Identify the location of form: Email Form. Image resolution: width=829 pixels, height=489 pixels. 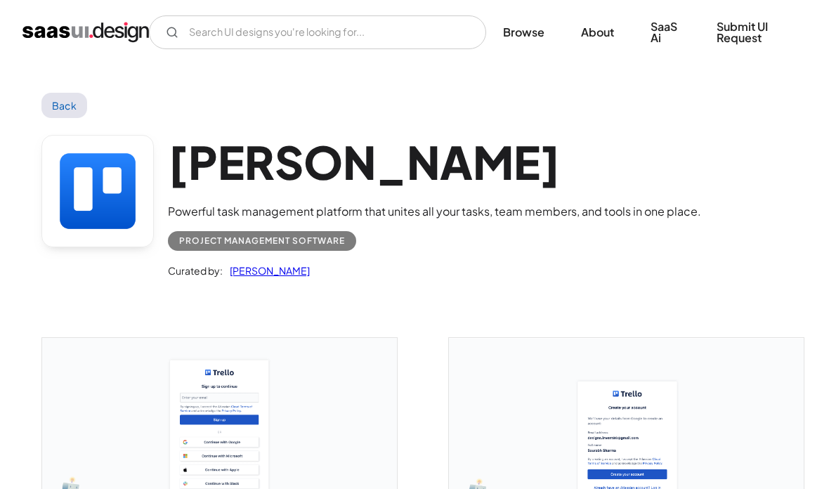
(317, 32).